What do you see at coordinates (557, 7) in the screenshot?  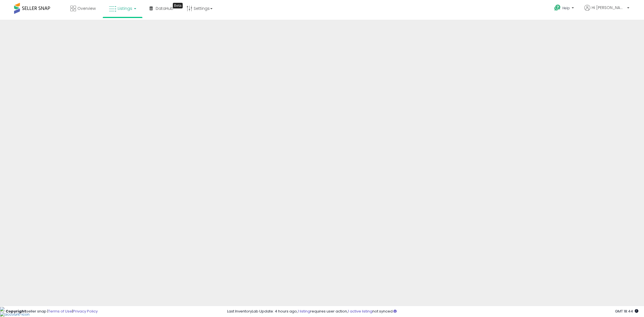 I see `i: Get Help` at bounding box center [557, 7].